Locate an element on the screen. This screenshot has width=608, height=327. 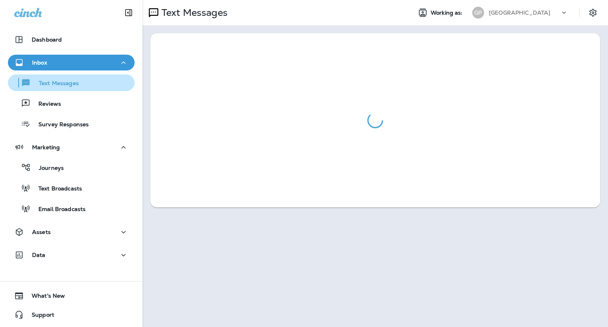
button: Support is located at coordinates (71, 315).